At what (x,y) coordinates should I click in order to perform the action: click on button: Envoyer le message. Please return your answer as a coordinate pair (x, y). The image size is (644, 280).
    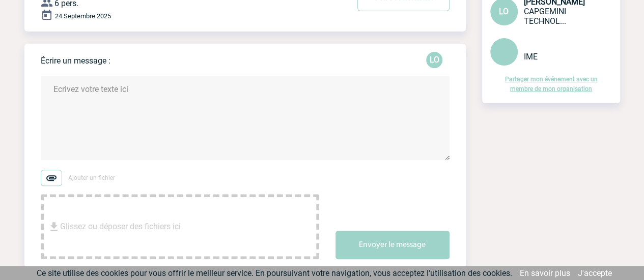
    Looking at the image, I should click on (393, 245).